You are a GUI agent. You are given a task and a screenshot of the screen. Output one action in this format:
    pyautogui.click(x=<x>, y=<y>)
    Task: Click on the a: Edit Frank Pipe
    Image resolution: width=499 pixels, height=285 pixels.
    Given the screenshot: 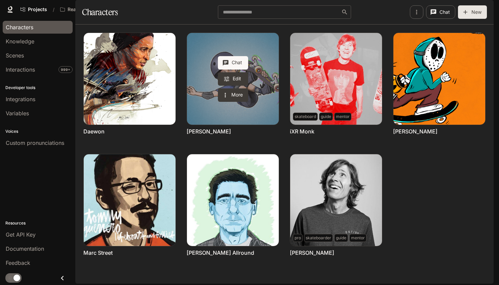 What is the action you would take?
    pyautogui.click(x=233, y=79)
    